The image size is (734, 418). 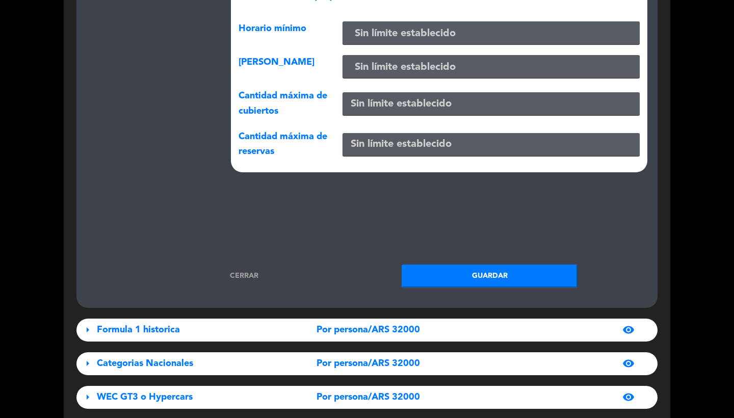 I want to click on span: Cantidad máxima de reservas, so click(x=283, y=144).